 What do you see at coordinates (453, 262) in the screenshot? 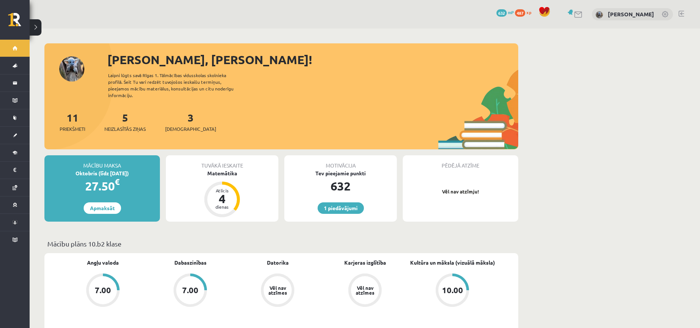
I see `a: Kultūra un māksla (vizuālā māksla)` at bounding box center [453, 262].